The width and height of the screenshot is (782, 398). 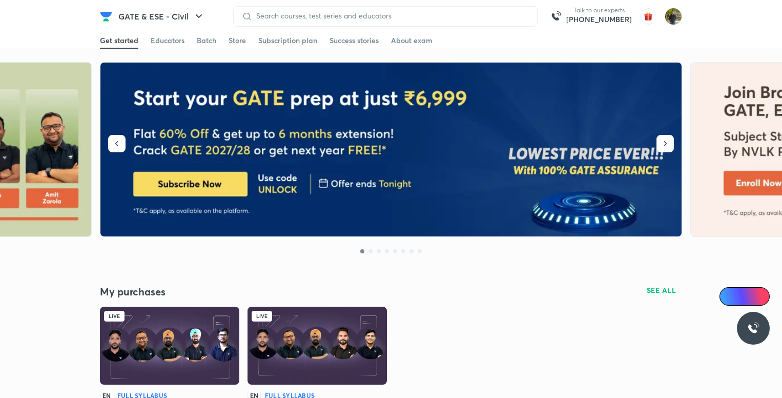 What do you see at coordinates (168, 40) in the screenshot?
I see `a: Educators` at bounding box center [168, 40].